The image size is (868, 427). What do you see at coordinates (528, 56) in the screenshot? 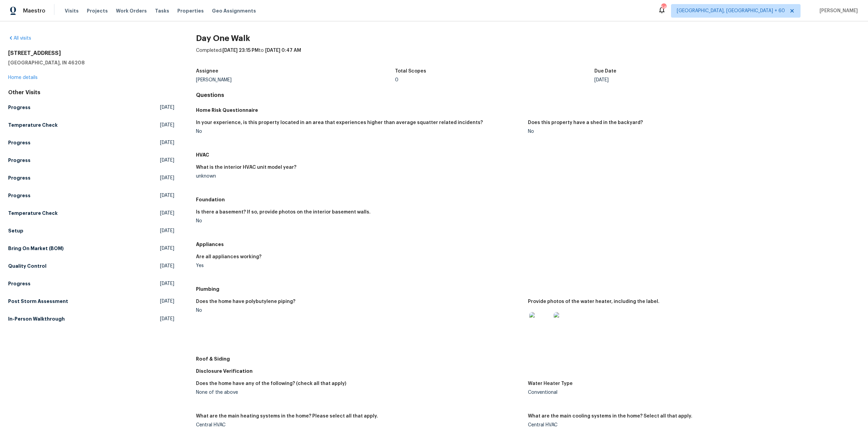
I see `div: Completed: to` at bounding box center [528, 56].